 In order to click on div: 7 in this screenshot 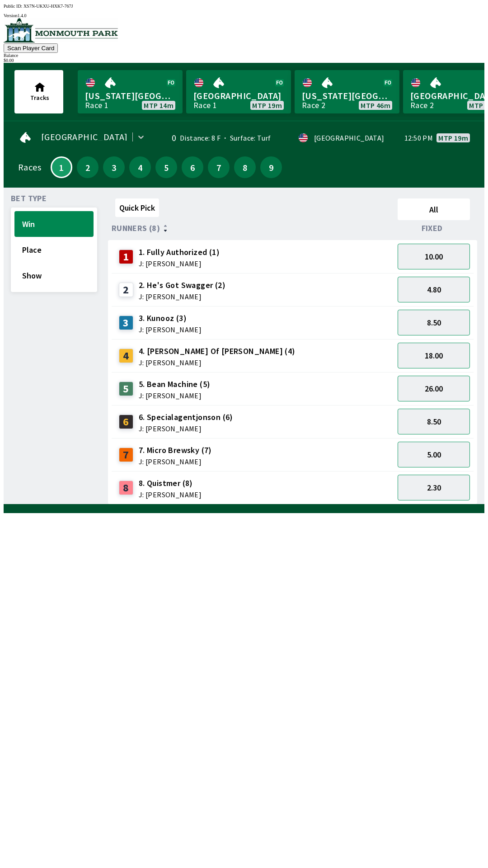, I will do `click(126, 455)`.